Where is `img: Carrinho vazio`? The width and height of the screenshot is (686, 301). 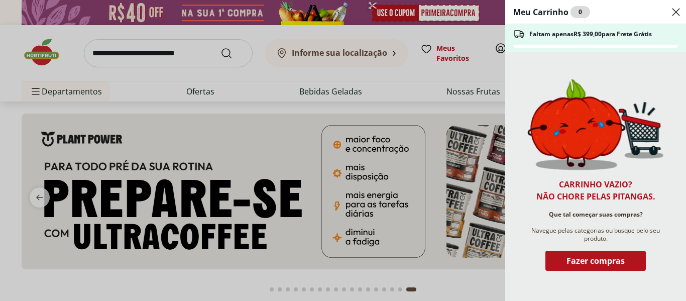 img: Carrinho vazio is located at coordinates (595, 125).